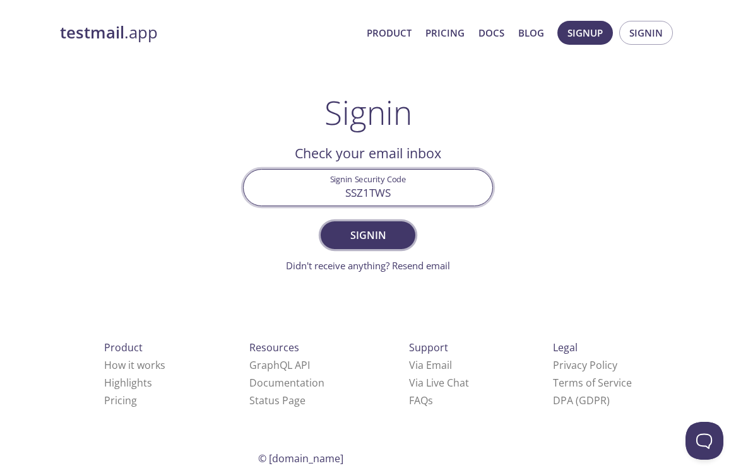 The height and width of the screenshot is (466, 736). What do you see at coordinates (277, 401) in the screenshot?
I see `a: Status Page` at bounding box center [277, 401].